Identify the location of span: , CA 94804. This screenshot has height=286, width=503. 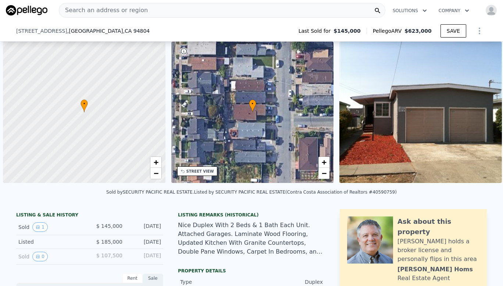
(136, 31).